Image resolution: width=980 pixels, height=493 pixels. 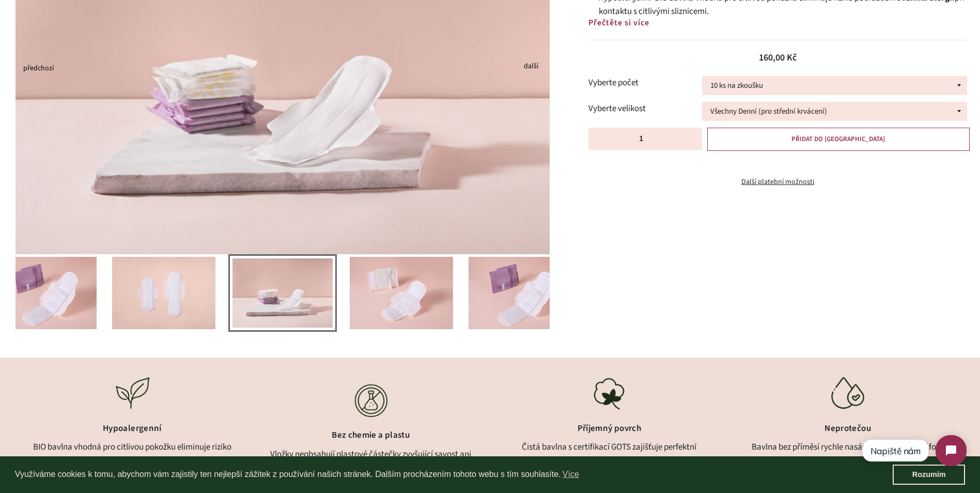 What do you see at coordinates (371, 436) in the screenshot?
I see `div: Bez chemie a plastu` at bounding box center [371, 436].